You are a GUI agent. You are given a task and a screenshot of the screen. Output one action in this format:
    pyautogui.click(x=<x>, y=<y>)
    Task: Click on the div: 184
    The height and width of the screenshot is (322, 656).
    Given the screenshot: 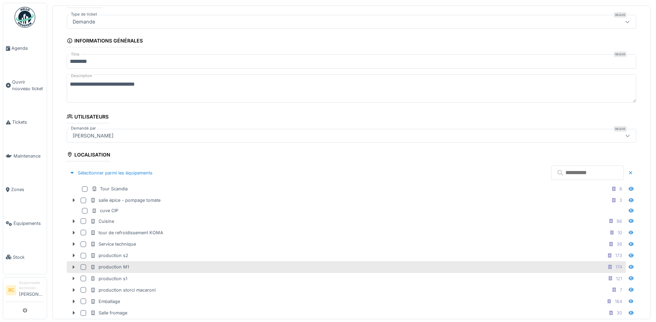 What is the action you would take?
    pyautogui.click(x=618, y=302)
    